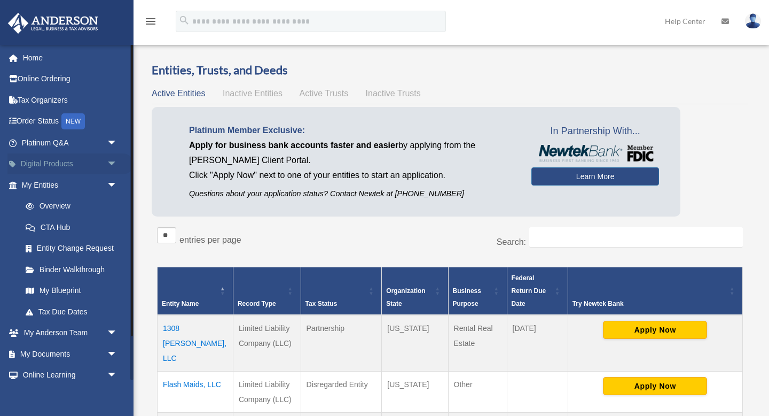  Describe the element at coordinates (450, 70) in the screenshot. I see `h3: Entities, Trusts, and Deeds` at that location.